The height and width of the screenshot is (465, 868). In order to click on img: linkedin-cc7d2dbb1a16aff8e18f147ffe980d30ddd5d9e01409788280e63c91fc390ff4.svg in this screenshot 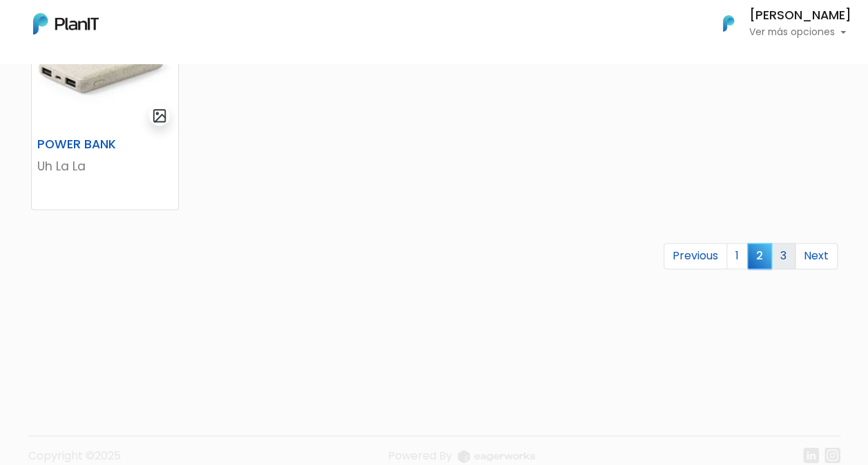, I will do `click(810, 455)`.